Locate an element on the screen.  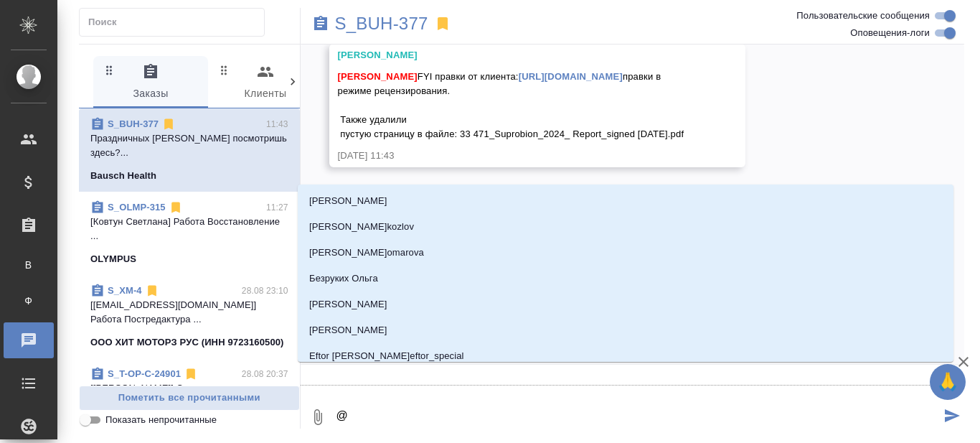
a: Ф is located at coordinates (29, 301).